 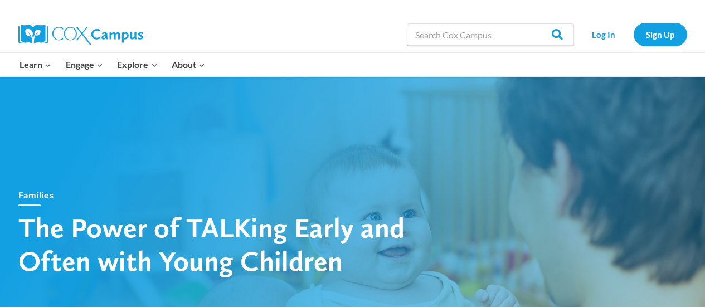 What do you see at coordinates (84, 65) in the screenshot?
I see `span: Engage` at bounding box center [84, 65].